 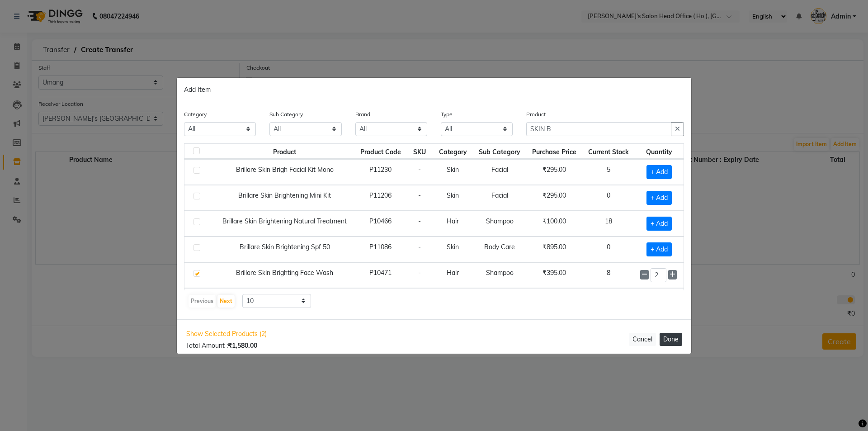 What do you see at coordinates (285, 172) in the screenshot?
I see `td: Brillare Skin Brigh Facial Kit Mono` at bounding box center [285, 172].